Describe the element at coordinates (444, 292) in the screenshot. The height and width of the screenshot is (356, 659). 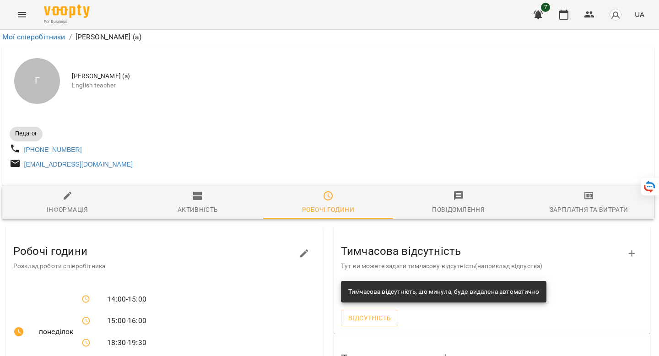
I see `div: Тимчасова відсутність, що минула, буде видалена автоматично` at that location.